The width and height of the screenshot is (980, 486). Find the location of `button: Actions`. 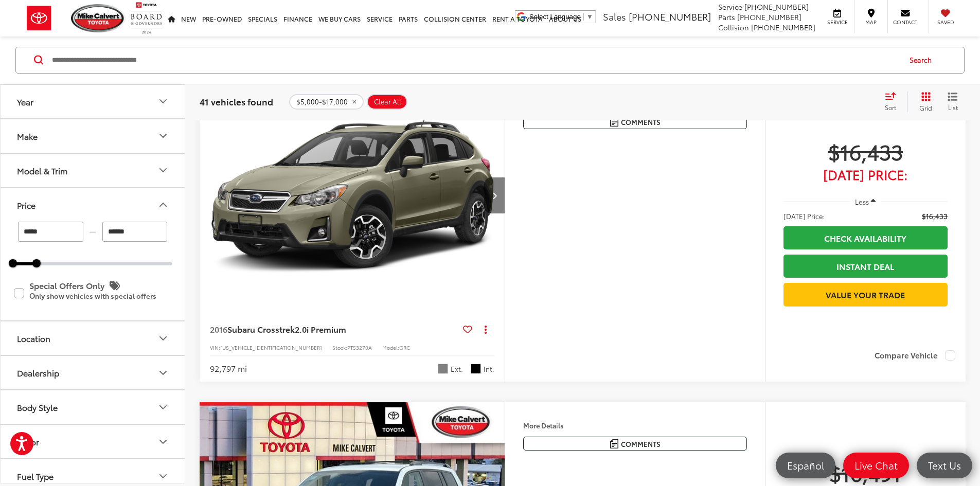

button: Actions is located at coordinates (486, 329).